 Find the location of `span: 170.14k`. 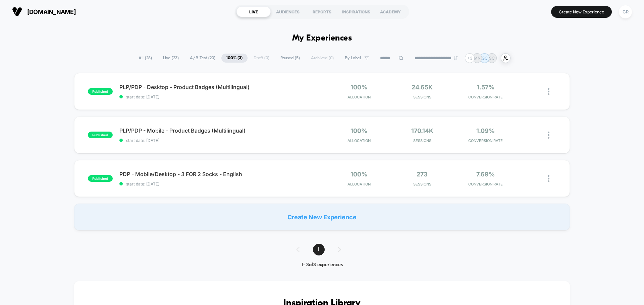

span: 170.14k is located at coordinates (422, 131).